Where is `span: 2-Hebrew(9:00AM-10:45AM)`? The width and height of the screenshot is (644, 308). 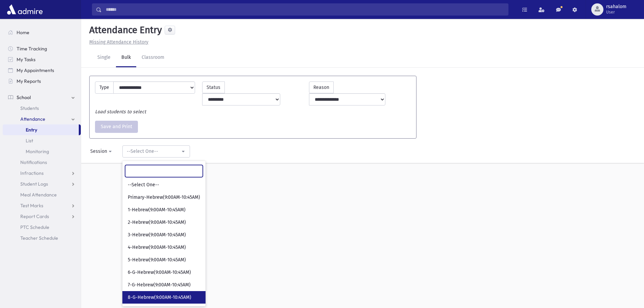
span: 2-Hebrew(9:00AM-10:45AM) is located at coordinates (157, 222).